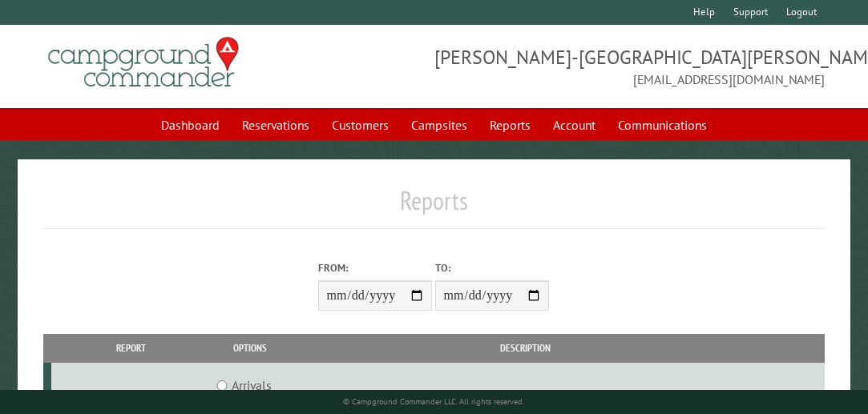 This screenshot has height=414, width=868. I want to click on th: Description, so click(525, 348).